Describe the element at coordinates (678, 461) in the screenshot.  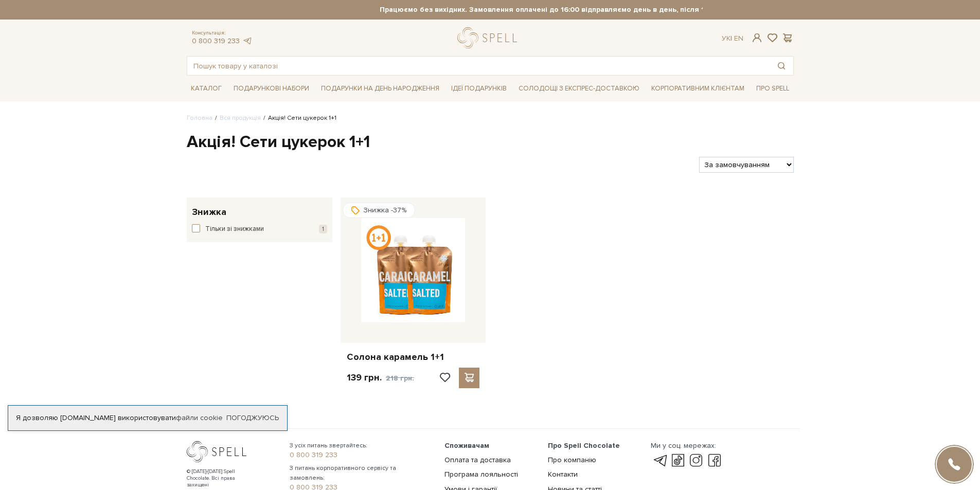
I see `a: tik-tok` at that location.